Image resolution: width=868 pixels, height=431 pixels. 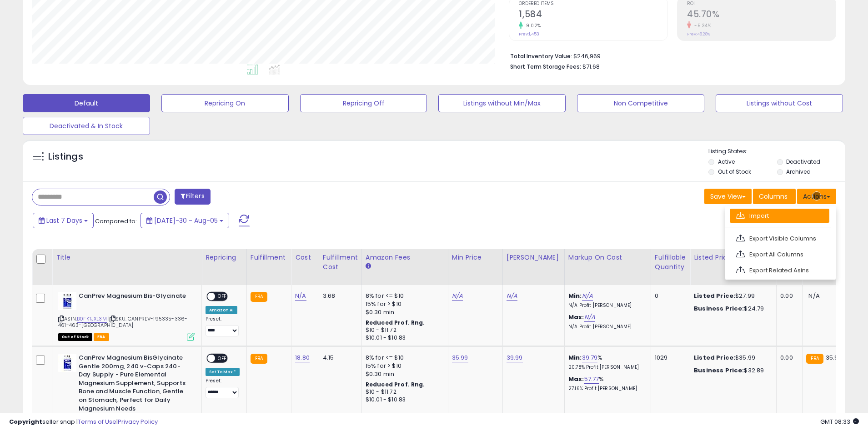 What do you see at coordinates (97, 421) in the screenshot?
I see `a: Terms of Use` at bounding box center [97, 421].